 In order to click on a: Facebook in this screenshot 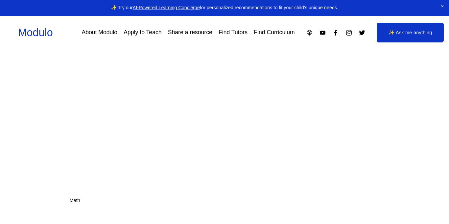, I will do `click(335, 33)`.